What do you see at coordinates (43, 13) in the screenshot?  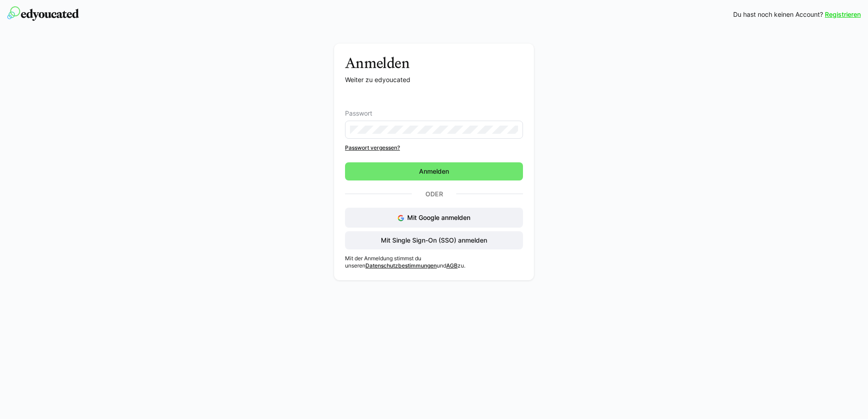 I see `img: edyoucated` at bounding box center [43, 13].